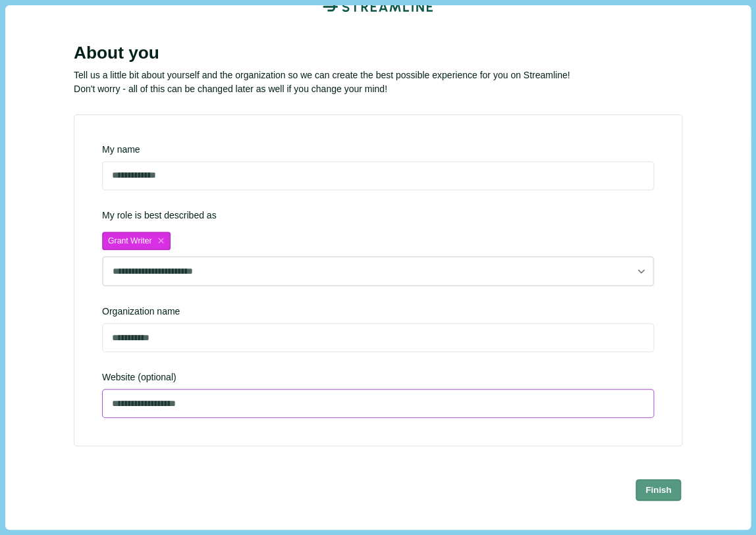 This screenshot has width=756, height=535. Describe the element at coordinates (378, 377) in the screenshot. I see `span: Website (optional)` at that location.